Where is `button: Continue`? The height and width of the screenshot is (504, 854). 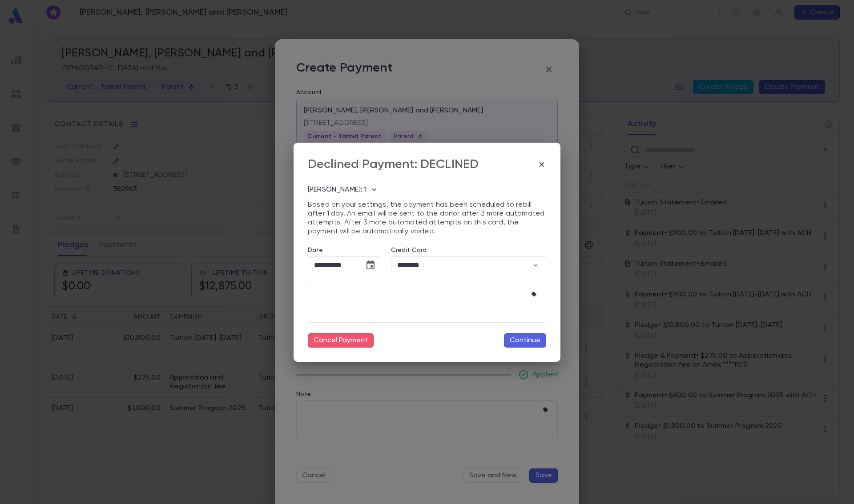
button: Continue is located at coordinates (525, 341).